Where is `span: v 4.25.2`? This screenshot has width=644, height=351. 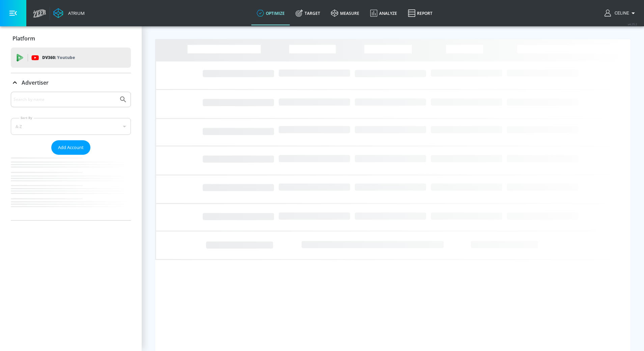 span: v 4.25.2 is located at coordinates (632, 24).